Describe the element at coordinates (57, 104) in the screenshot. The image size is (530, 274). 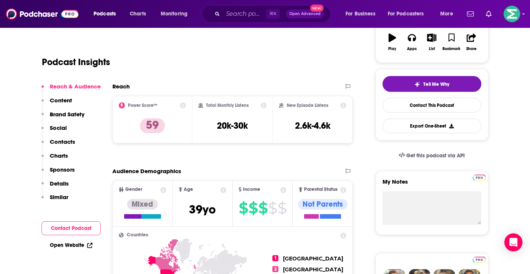
I see `button: Content` at that location.